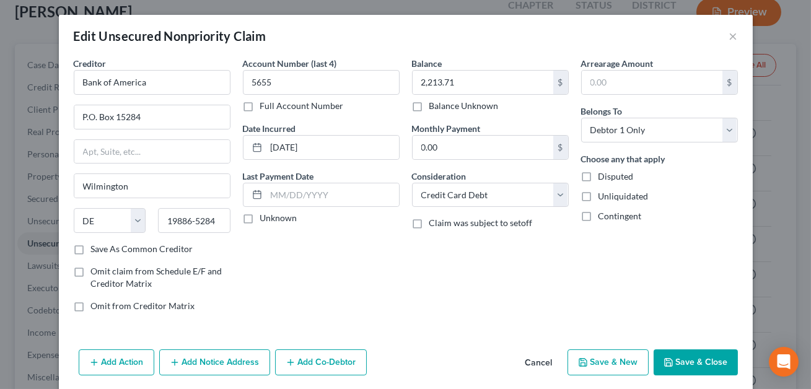 The height and width of the screenshot is (389, 811). What do you see at coordinates (194, 221) in the screenshot?
I see `input: Enter zip...` at bounding box center [194, 221].